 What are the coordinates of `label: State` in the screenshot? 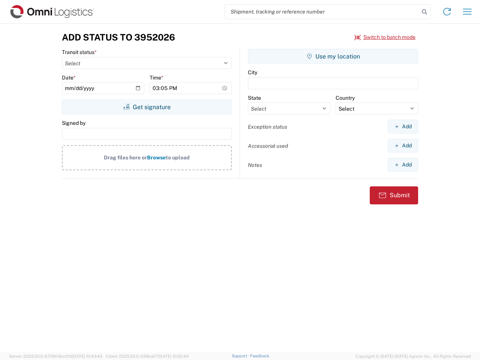 It's located at (254, 98).